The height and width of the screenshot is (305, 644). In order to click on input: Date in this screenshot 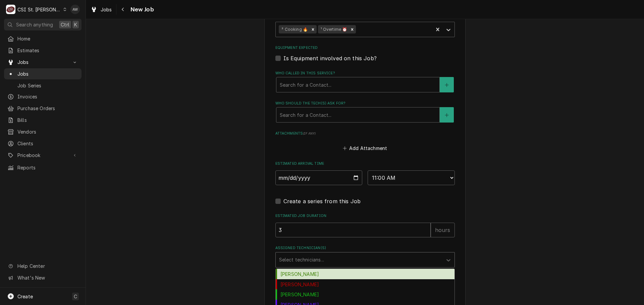, I will do `click(319, 178)`.